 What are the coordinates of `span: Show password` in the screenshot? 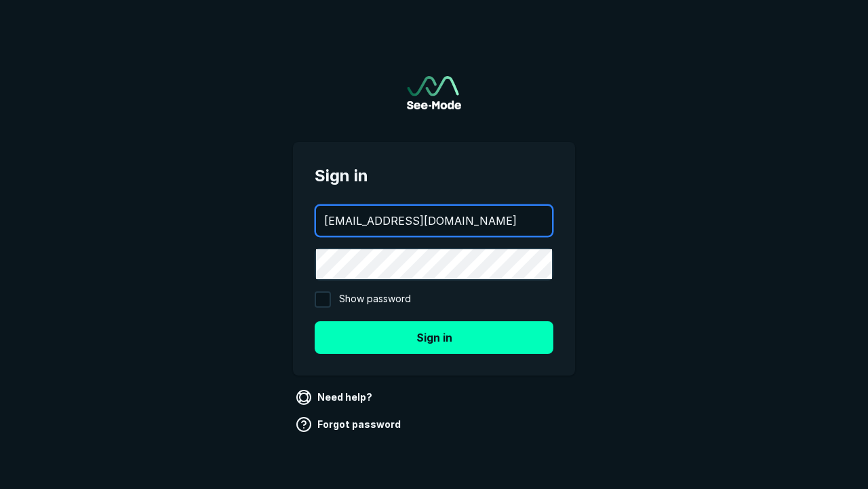 It's located at (375, 300).